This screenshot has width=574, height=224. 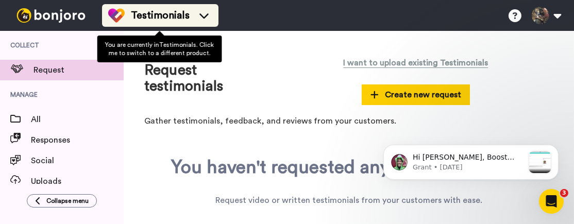 I want to click on span: I want to upload existing Testimonials, so click(x=415, y=63).